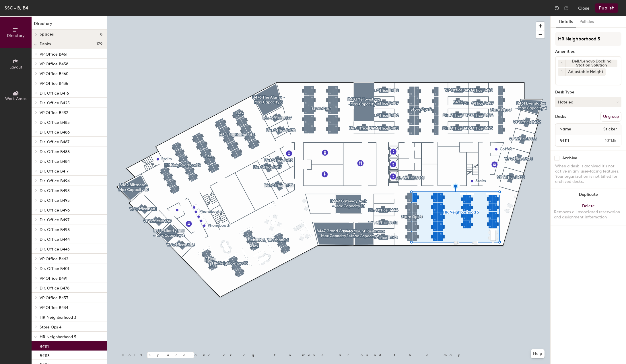 Image resolution: width=626 pixels, height=364 pixels. Describe the element at coordinates (54, 220) in the screenshot. I see `span: Dir. Office B497` at that location.